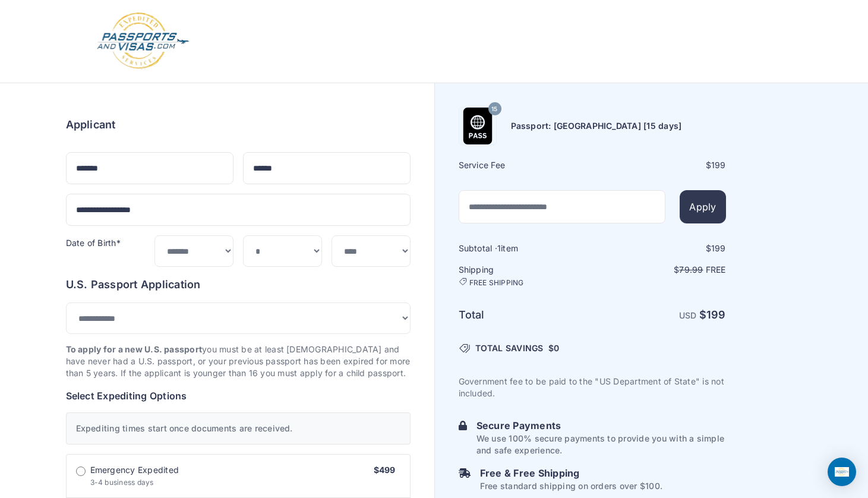 The image size is (868, 498). Describe the element at coordinates (716, 269) in the screenshot. I see `span: Free` at that location.